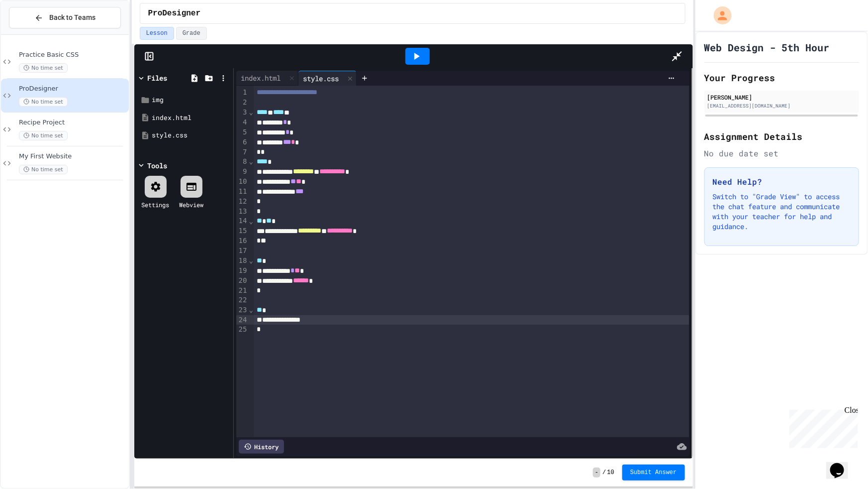  Describe the element at coordinates (781, 153) in the screenshot. I see `div: No due date set` at that location.